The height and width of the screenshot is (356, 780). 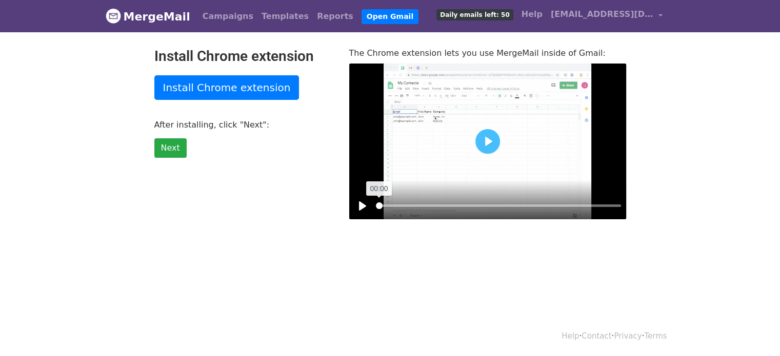 What do you see at coordinates (244, 125) in the screenshot?
I see `p: After installing, click "Next":` at bounding box center [244, 125].